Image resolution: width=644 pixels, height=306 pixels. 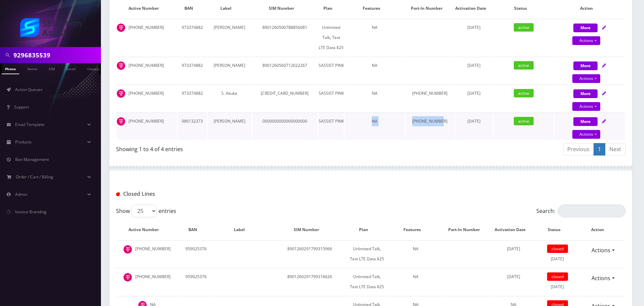 I want to click on a: SIM, so click(x=52, y=68).